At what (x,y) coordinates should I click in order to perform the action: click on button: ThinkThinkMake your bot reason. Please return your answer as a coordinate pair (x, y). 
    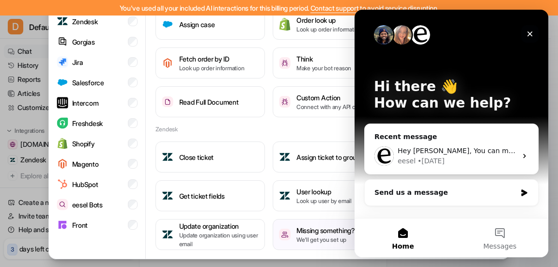
    Looking at the image, I should click on (328, 63).